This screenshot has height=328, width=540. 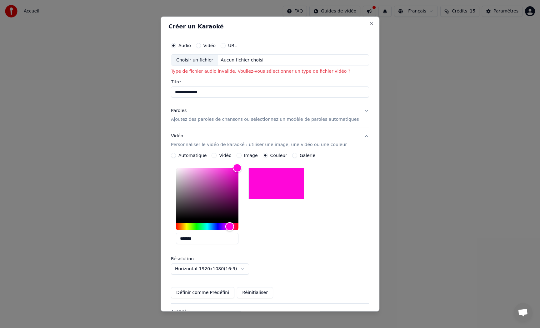 What do you see at coordinates (279, 156) in the screenshot?
I see `label: Couleur` at bounding box center [279, 156].